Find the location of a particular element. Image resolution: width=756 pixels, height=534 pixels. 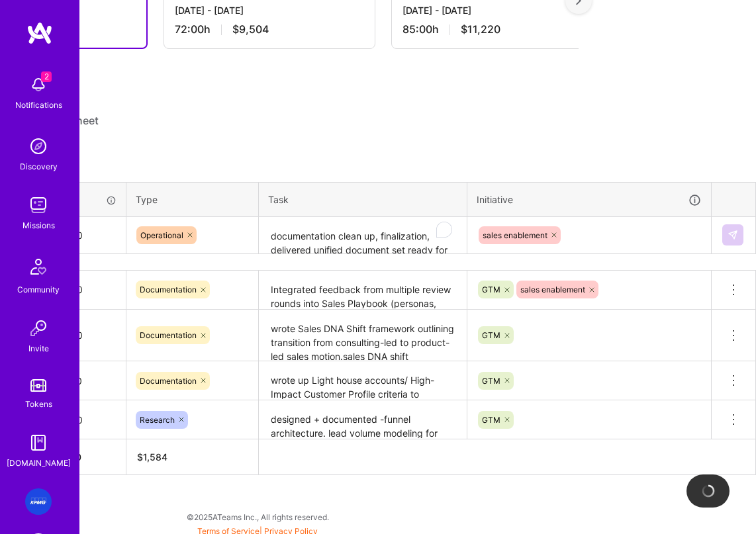

div: Initiative is located at coordinates (589, 199).